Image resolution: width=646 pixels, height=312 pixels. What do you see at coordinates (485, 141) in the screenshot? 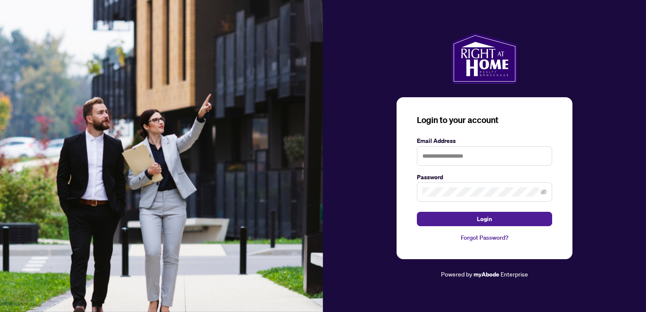
I see `label: Email Address` at bounding box center [485, 141].